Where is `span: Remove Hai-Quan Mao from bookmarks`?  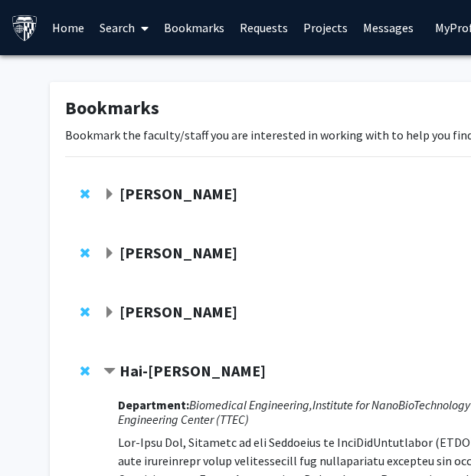 span: Remove Hai-Quan Mao from bookmarks is located at coordinates (85, 371).